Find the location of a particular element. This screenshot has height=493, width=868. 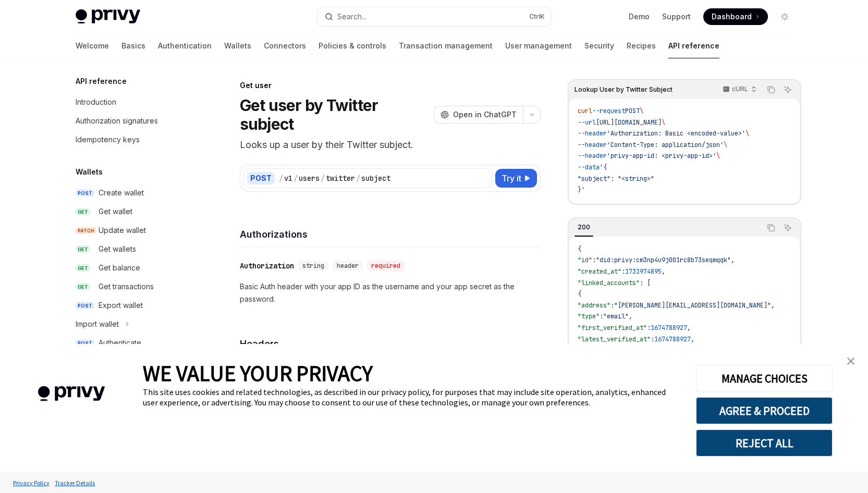

div: Import wallet is located at coordinates (97, 324).